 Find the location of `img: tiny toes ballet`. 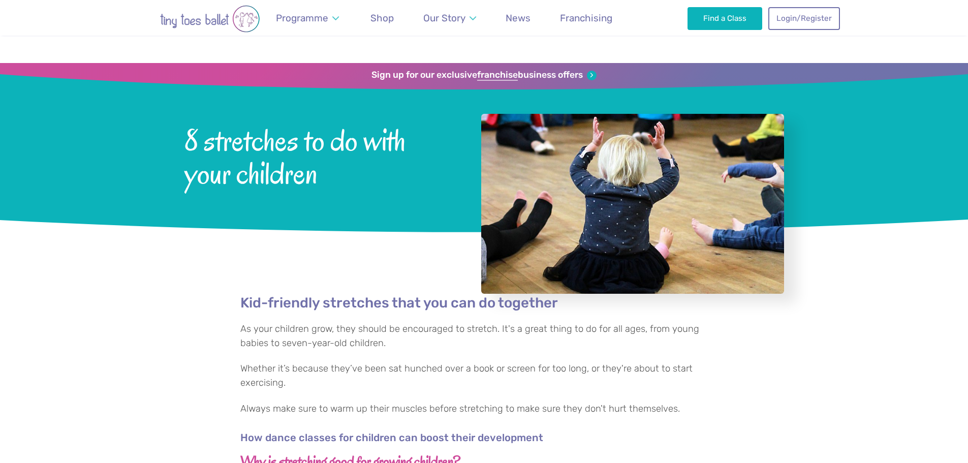

img: tiny toes ballet is located at coordinates (210, 19).